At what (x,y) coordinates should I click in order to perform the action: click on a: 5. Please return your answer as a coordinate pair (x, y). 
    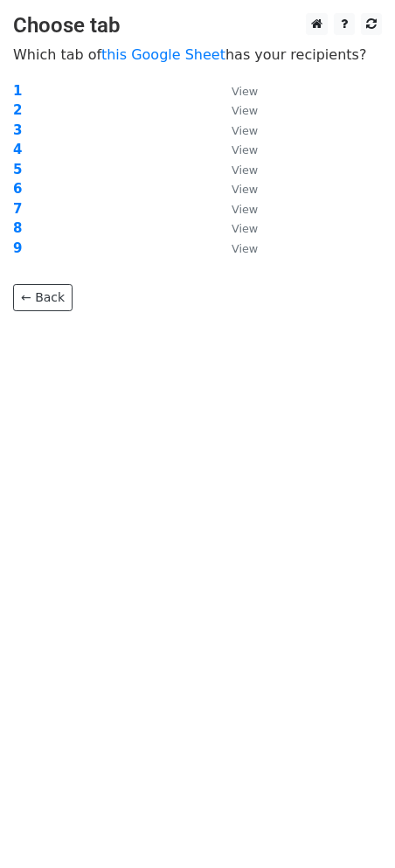
    Looking at the image, I should click on (18, 170).